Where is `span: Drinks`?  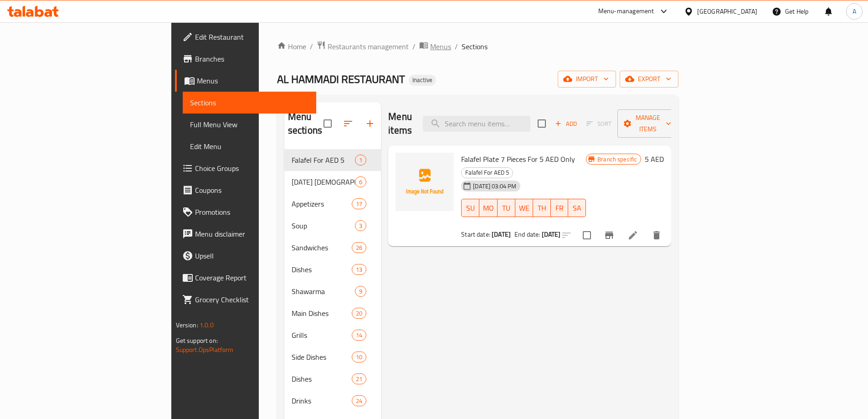
span: Drinks is located at coordinates (322, 401).